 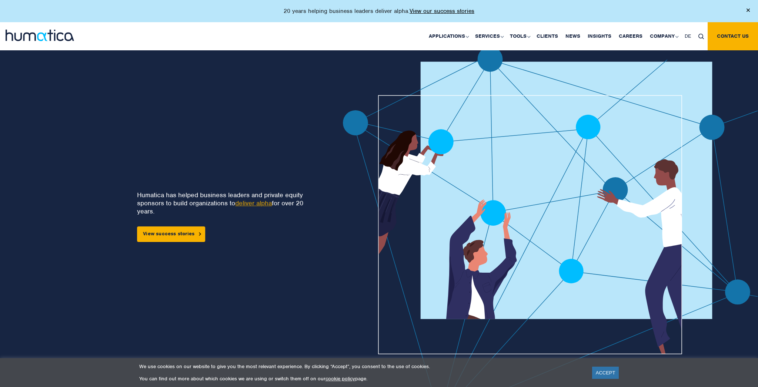 What do you see at coordinates (200, 234) in the screenshot?
I see `img: arrowicon` at bounding box center [200, 234].